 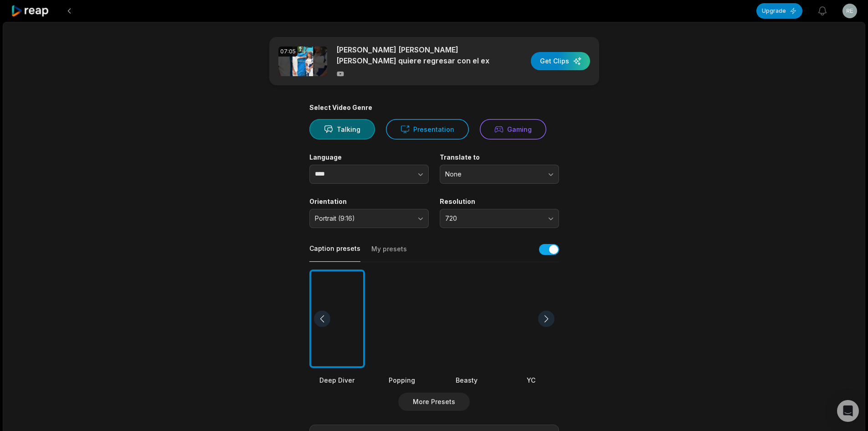 I want to click on button: Get Clips, so click(x=561, y=61).